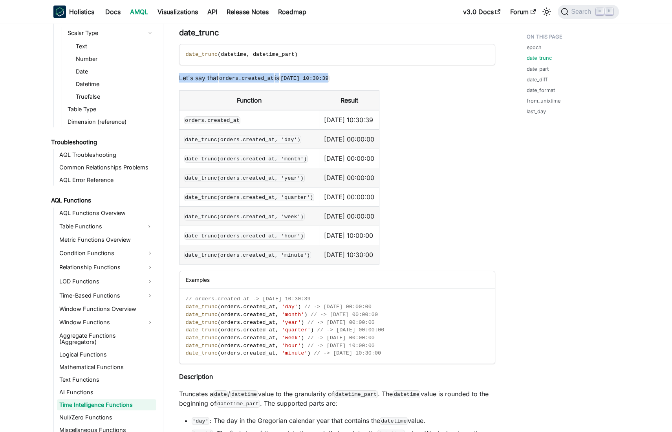 This screenshot has height=432, width=672. What do you see at coordinates (296, 330) in the screenshot?
I see `span: 'quarter'` at bounding box center [296, 330].